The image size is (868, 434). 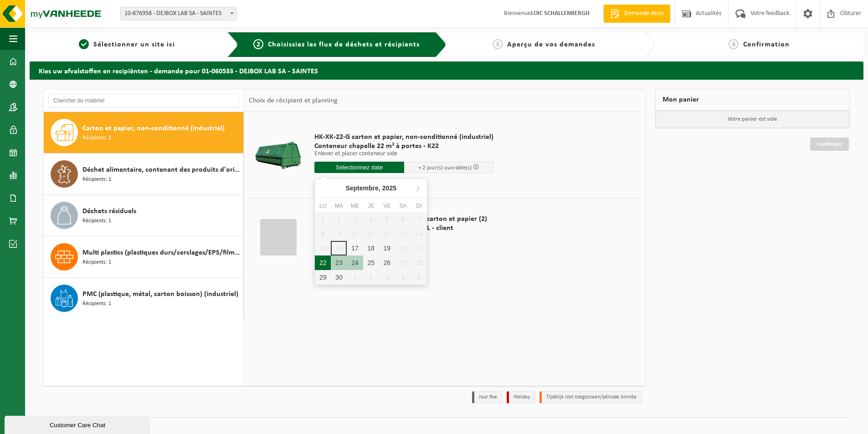 What do you see at coordinates (752, 99) in the screenshot?
I see `div: Mon panier` at bounding box center [752, 99].